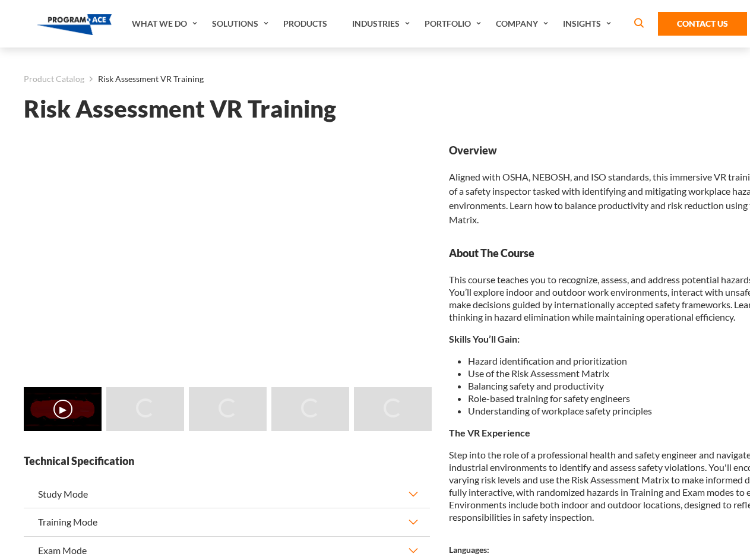 The image size is (750, 560). I want to click on li: Risk Assessment VR Training, so click(144, 79).